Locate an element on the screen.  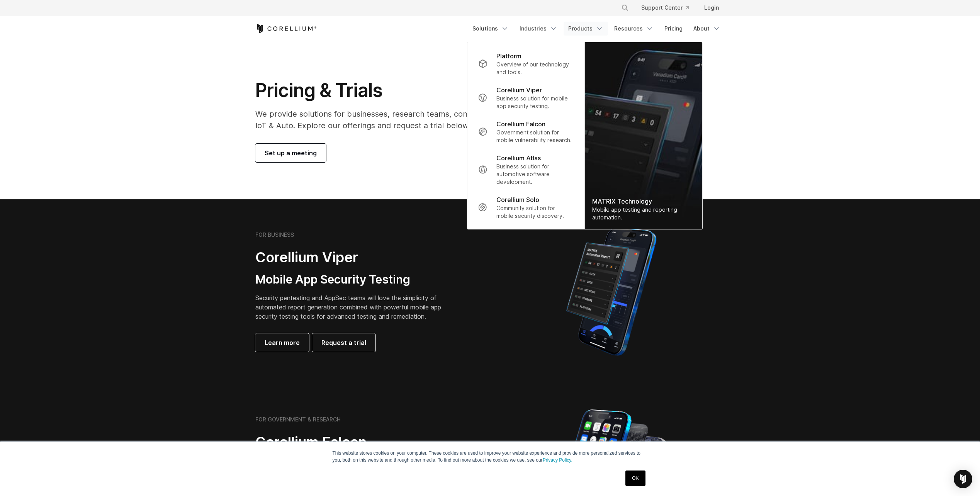
a: Corellium Home is located at coordinates (286, 29).